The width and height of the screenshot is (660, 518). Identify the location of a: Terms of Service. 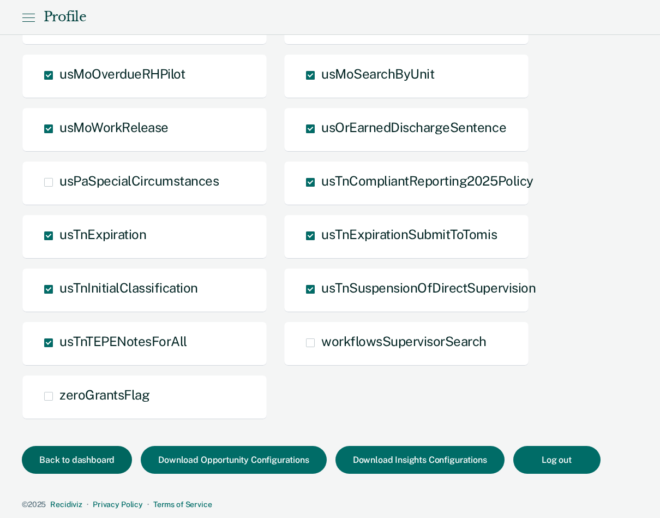
(183, 504).